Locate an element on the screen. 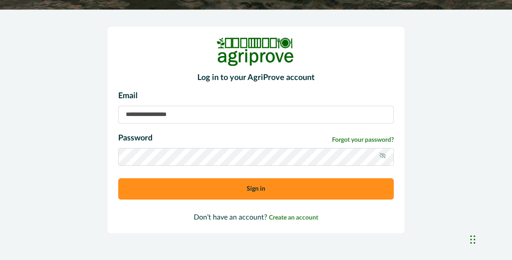 The image size is (512, 260). div: Chat Widget is located at coordinates (490, 239).